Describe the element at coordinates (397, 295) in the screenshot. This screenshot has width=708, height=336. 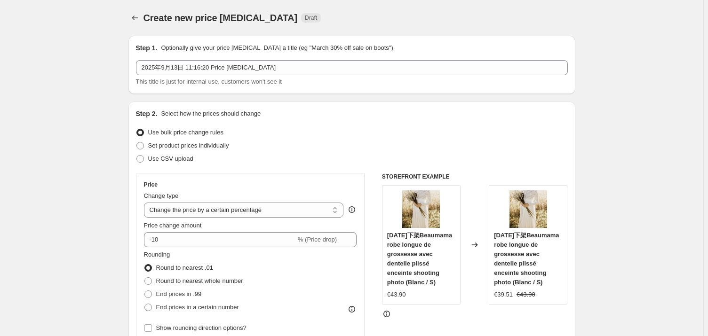
I see `div: €43.90` at that location.